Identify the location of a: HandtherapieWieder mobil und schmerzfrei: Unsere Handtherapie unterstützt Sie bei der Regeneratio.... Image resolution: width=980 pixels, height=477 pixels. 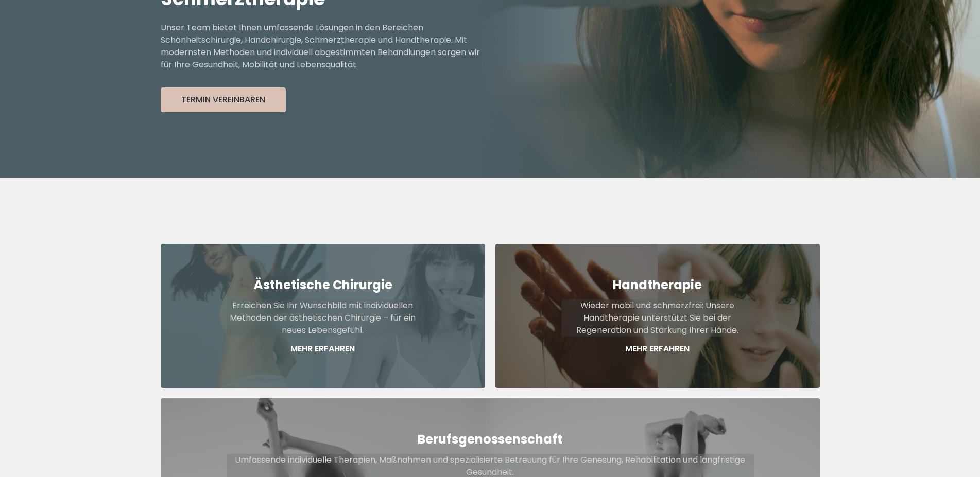
(658, 316).